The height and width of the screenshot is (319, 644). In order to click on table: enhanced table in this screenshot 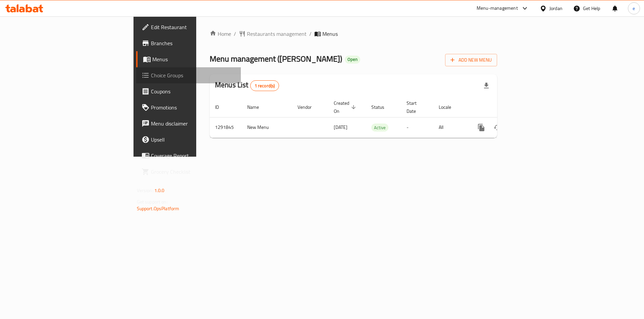, I will do `click(377, 118)`.